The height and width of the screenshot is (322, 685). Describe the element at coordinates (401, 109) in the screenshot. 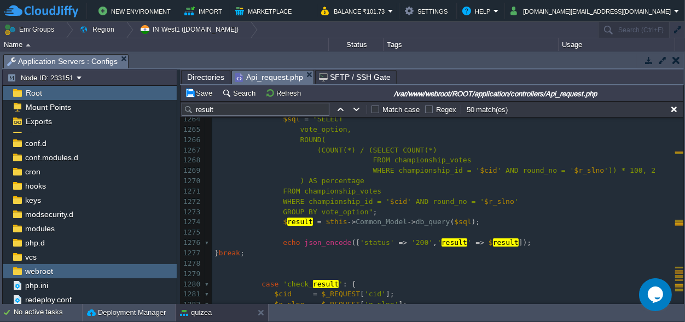

I see `label: Match case` at that location.